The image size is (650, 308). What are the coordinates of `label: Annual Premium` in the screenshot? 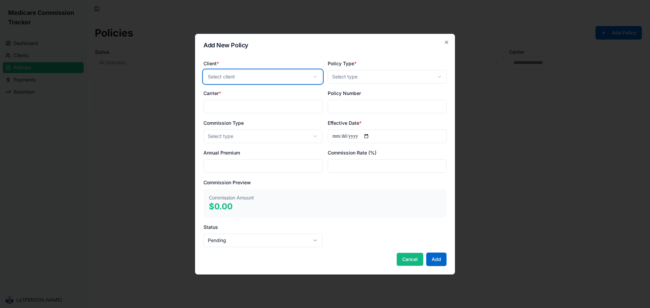 It's located at (222, 153).